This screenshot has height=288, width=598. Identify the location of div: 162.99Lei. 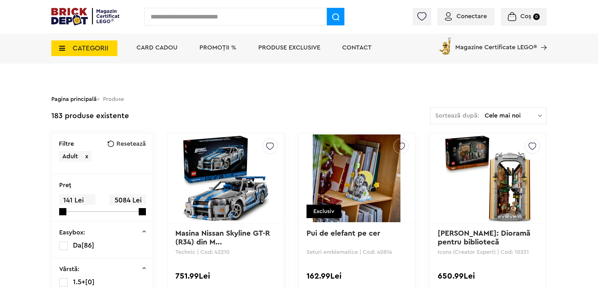
(357, 276).